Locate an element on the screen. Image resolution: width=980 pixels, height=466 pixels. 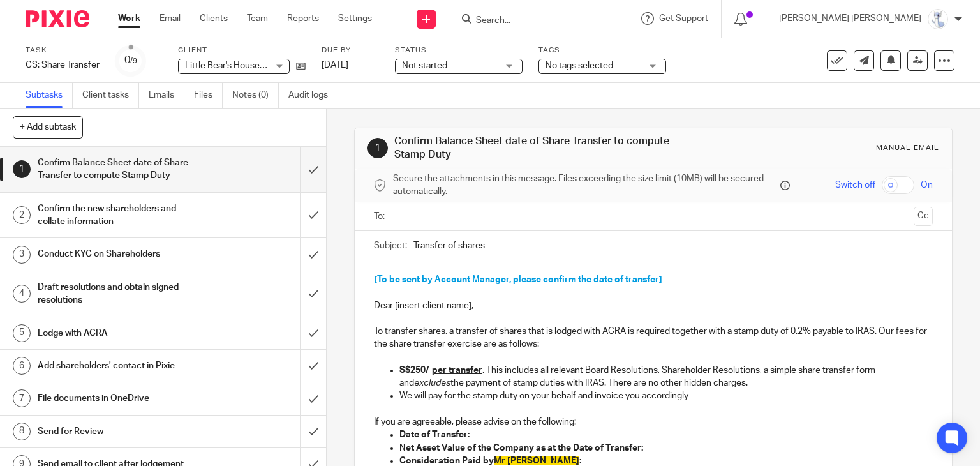
div: 3 is located at coordinates (22, 255).